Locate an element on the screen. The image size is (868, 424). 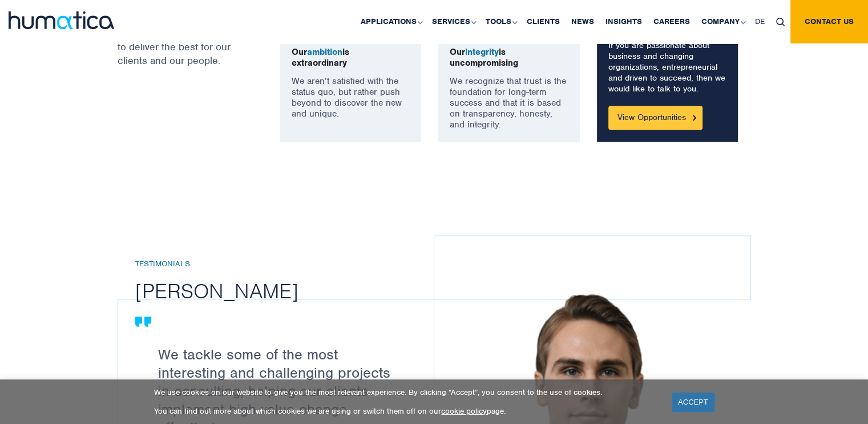
span: integrity is located at coordinates (482, 52).